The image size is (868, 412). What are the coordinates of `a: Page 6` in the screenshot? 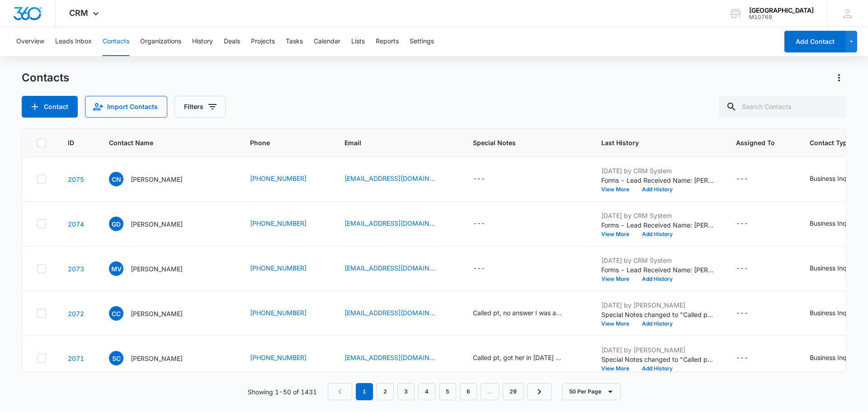 It's located at (469, 392).